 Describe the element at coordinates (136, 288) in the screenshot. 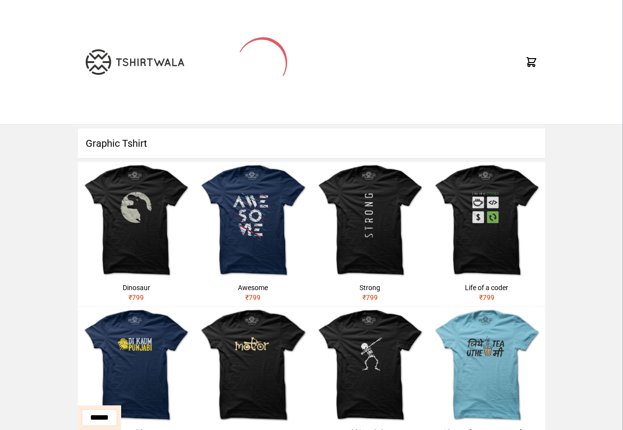

I see `div: Dinosaur` at that location.